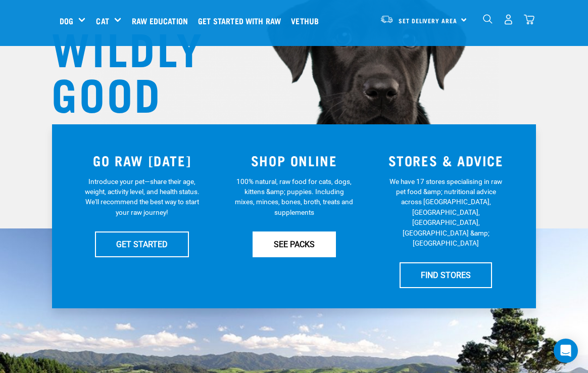 The width and height of the screenshot is (588, 373). What do you see at coordinates (446, 160) in the screenshot?
I see `h3: STORES & ADVICE` at bounding box center [446, 160].